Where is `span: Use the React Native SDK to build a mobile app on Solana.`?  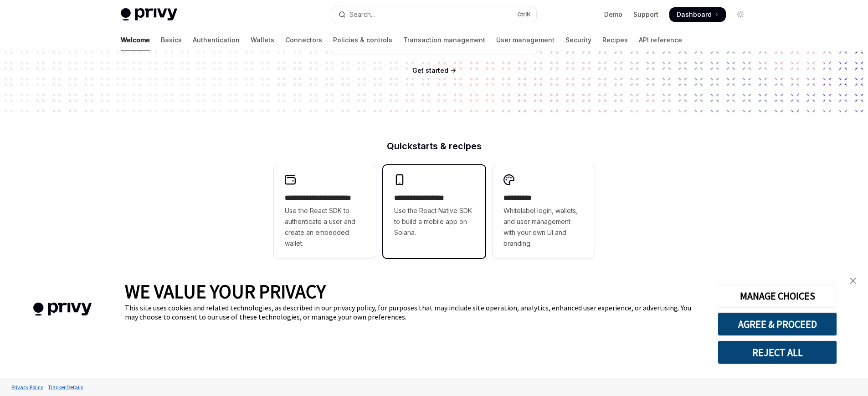
span: Use the React Native SDK to build a mobile app on Solana. is located at coordinates (434, 222).